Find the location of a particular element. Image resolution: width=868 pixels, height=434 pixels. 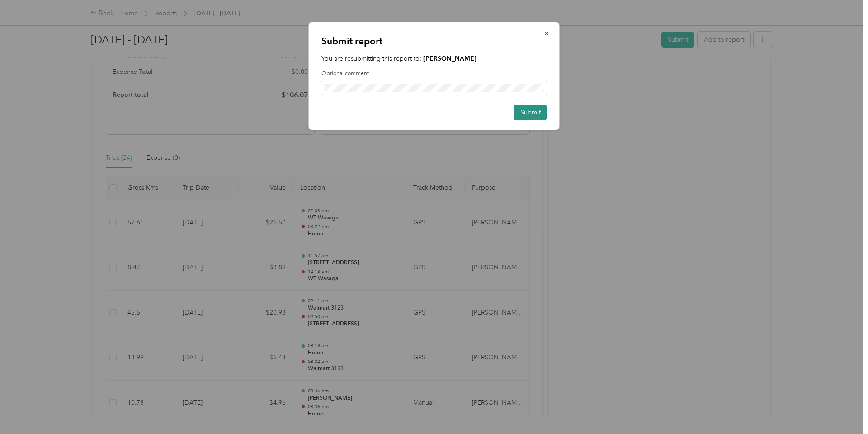

p: Submit report is located at coordinates (434, 41).